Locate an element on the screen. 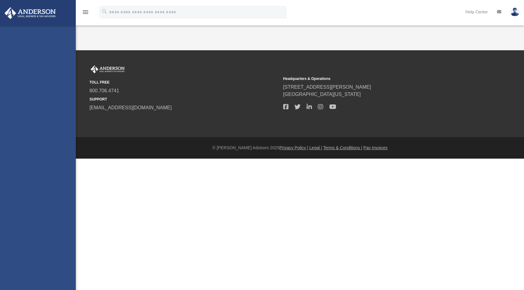  a: Privacy Policy | is located at coordinates (294, 148).